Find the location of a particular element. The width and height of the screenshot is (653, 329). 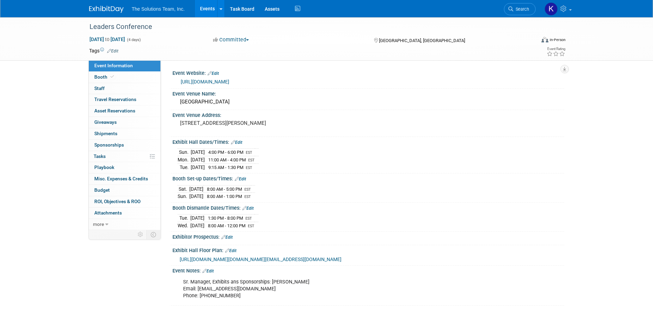

div: Event Notes: is located at coordinates (369, 270).